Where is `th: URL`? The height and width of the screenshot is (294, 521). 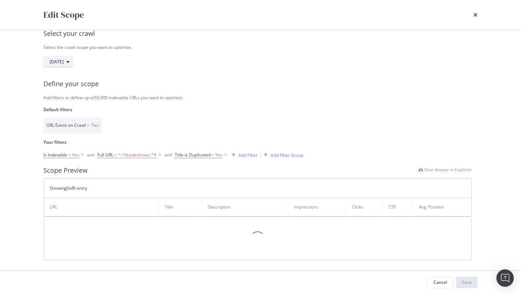 th: URL is located at coordinates (101, 207).